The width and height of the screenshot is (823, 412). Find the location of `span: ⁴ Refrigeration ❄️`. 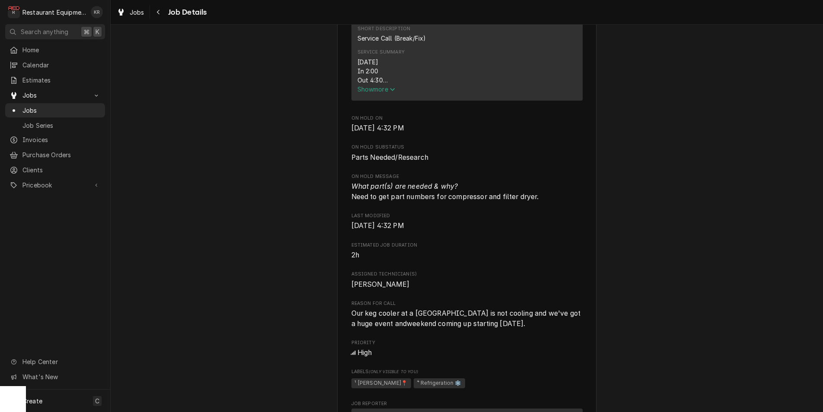

span: ⁴ Refrigeration ❄️ is located at coordinates (439, 384).